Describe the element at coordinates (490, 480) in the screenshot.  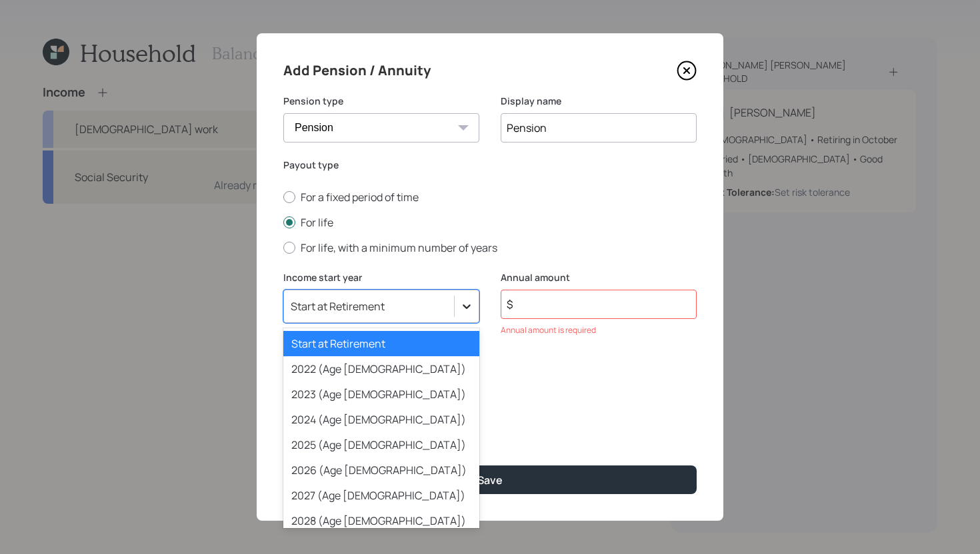
I see `div: Save` at that location.